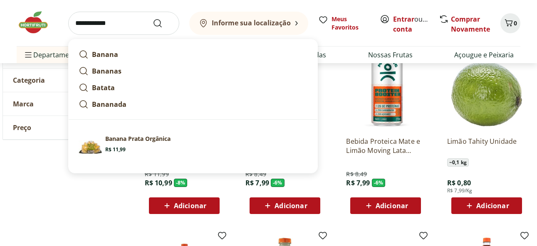 The height and width of the screenshot is (246, 537). Describe the element at coordinates (193, 71) in the screenshot. I see `a: Bananas` at that location.